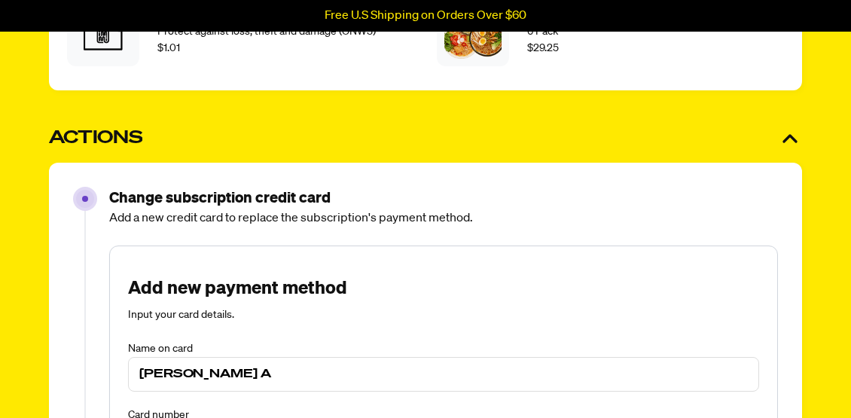  I want to click on span: Add new payment method, so click(444, 288).